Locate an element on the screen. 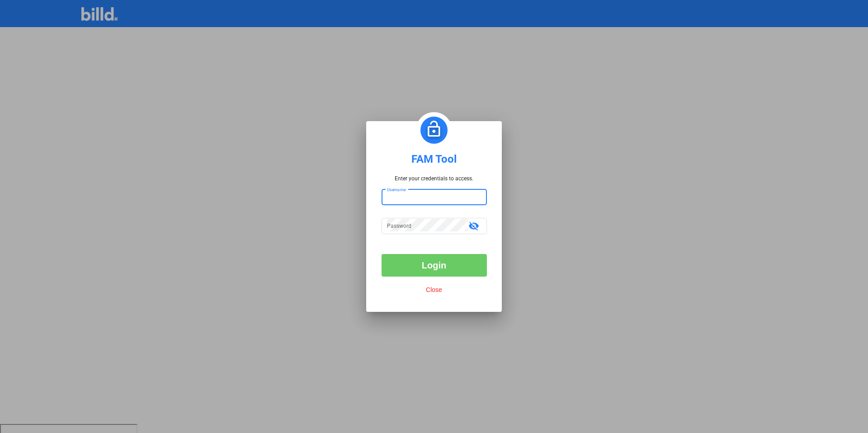 The width and height of the screenshot is (868, 433). button: Close is located at coordinates (434, 290).